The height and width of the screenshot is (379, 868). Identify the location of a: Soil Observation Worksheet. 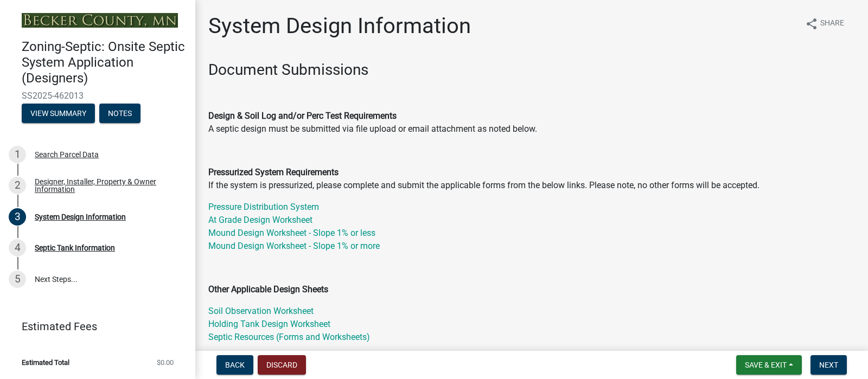
(261, 311).